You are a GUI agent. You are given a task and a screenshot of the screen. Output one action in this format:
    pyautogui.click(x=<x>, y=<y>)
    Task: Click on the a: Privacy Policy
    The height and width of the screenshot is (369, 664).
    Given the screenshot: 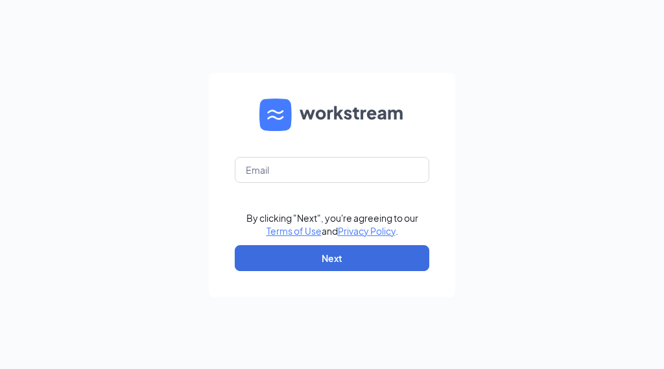 What is the action you would take?
    pyautogui.click(x=366, y=231)
    